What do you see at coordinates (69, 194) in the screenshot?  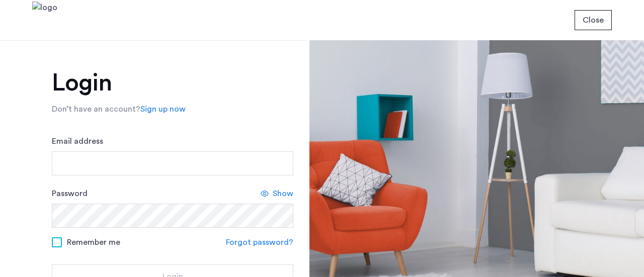 I see `label: Password` at bounding box center [69, 194].